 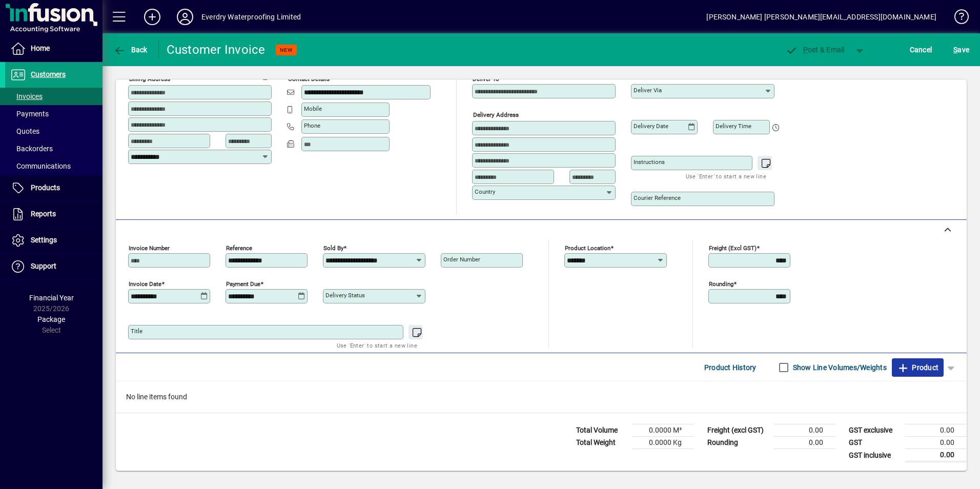 What do you see at coordinates (130, 50) in the screenshot?
I see `button: Back` at bounding box center [130, 50].